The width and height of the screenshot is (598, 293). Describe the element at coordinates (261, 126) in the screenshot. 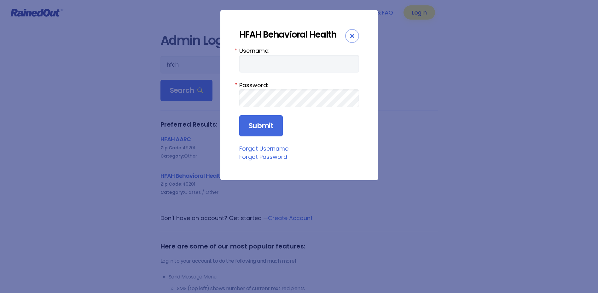

I see `input: Submit` at that location.